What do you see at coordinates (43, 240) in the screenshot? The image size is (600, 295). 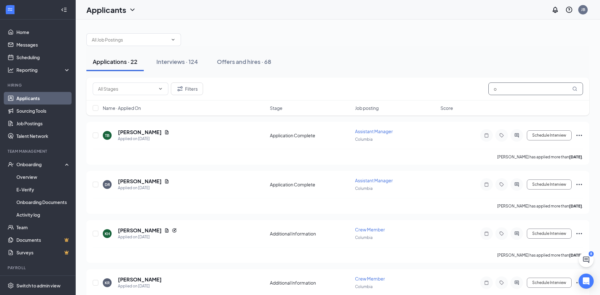 I see `a: DocumentsCrown` at bounding box center [43, 240].